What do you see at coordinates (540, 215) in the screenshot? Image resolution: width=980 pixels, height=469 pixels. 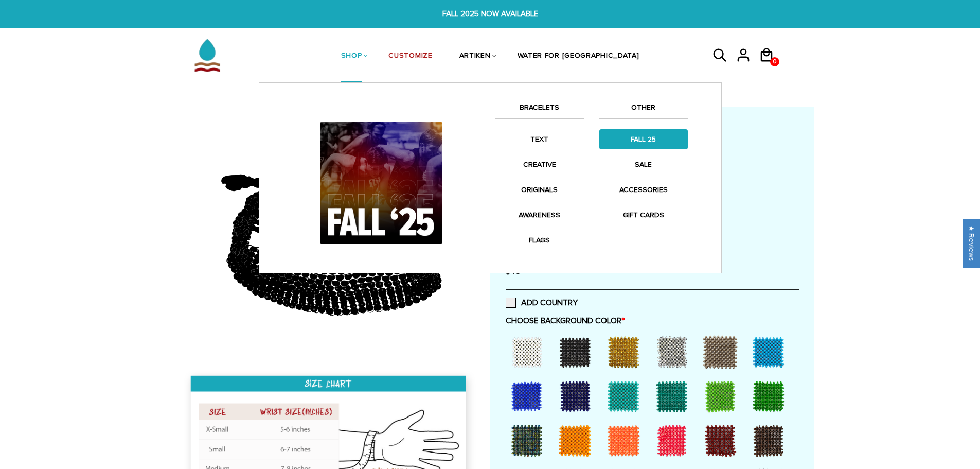 I see `a: AWARENESS` at bounding box center [540, 215].